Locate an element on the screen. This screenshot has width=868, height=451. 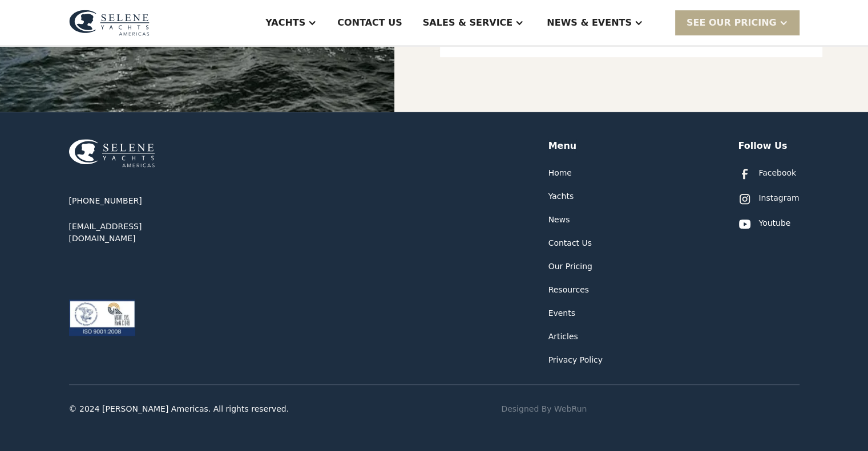
span: Unsubscribe any time by clicking the link at the bottom of any message is located at coordinates (165, 263).